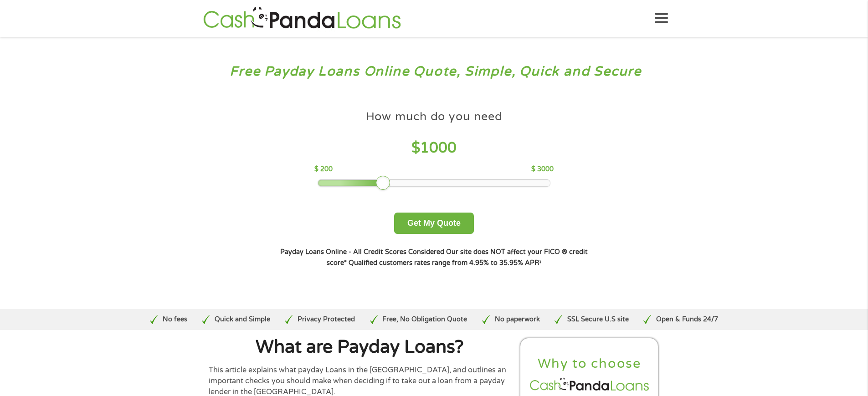 The image size is (868, 396). What do you see at coordinates (326, 320) in the screenshot?
I see `p: Privacy Protected` at bounding box center [326, 320].